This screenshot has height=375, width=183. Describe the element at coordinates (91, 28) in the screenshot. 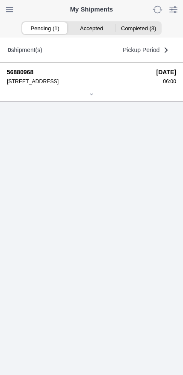

I see `ion-segment-button: Accepted` at that location.